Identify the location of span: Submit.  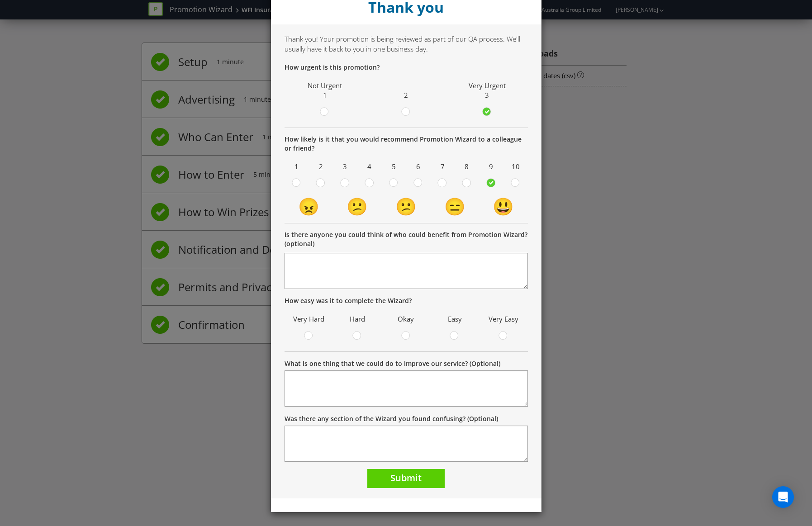
(406, 477).